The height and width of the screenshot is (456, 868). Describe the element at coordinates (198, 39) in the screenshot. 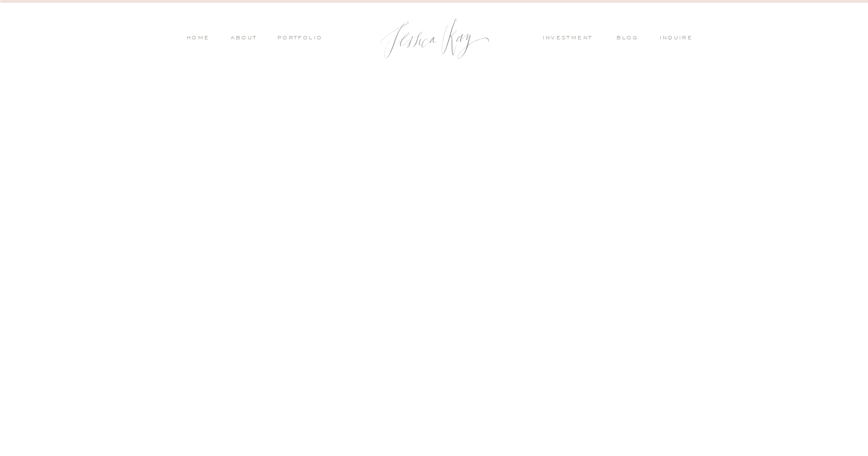

I see `nav: HOME` at that location.